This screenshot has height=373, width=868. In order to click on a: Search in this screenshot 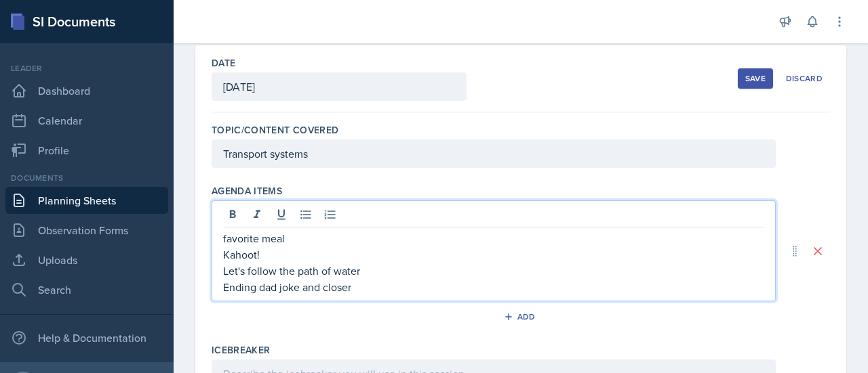, I will do `click(87, 290)`.